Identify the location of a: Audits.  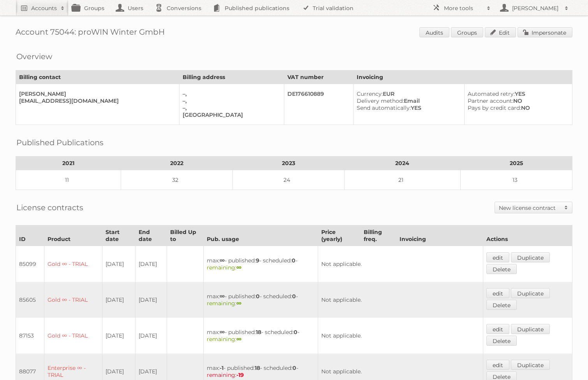
(434, 32).